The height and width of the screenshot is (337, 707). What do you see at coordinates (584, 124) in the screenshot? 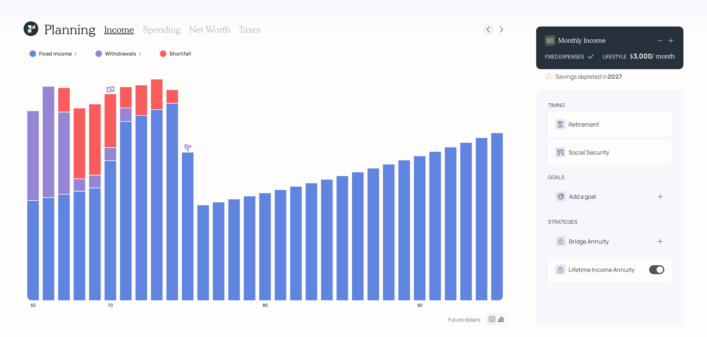
I see `div: Retirement` at bounding box center [584, 124].